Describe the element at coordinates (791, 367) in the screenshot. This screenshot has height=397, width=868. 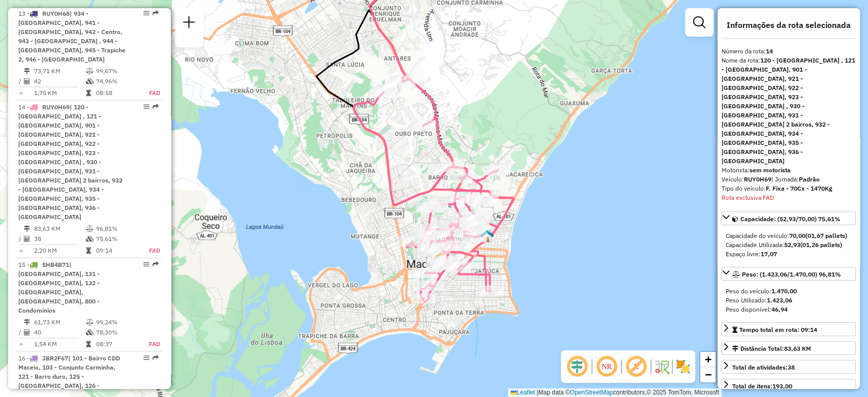
I see `strong: 38` at that location.